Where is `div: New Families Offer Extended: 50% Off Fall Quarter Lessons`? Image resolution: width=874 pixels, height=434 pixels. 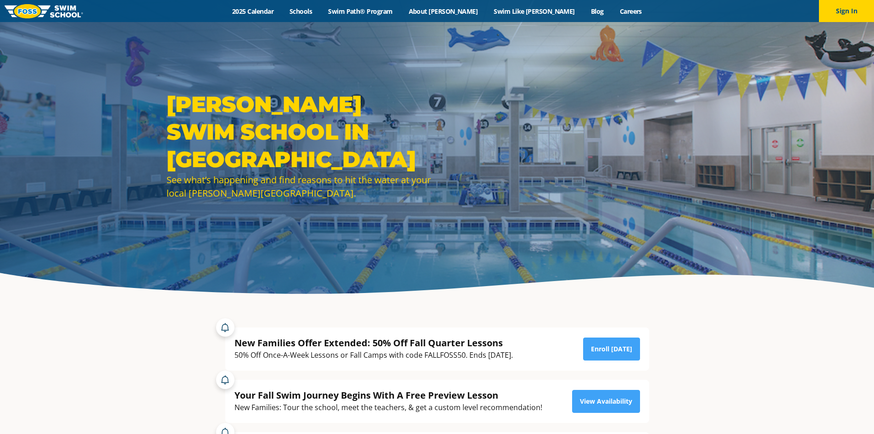
div: New Families Offer Extended: 50% Off Fall Quarter Lessons is located at coordinates (374, 342).